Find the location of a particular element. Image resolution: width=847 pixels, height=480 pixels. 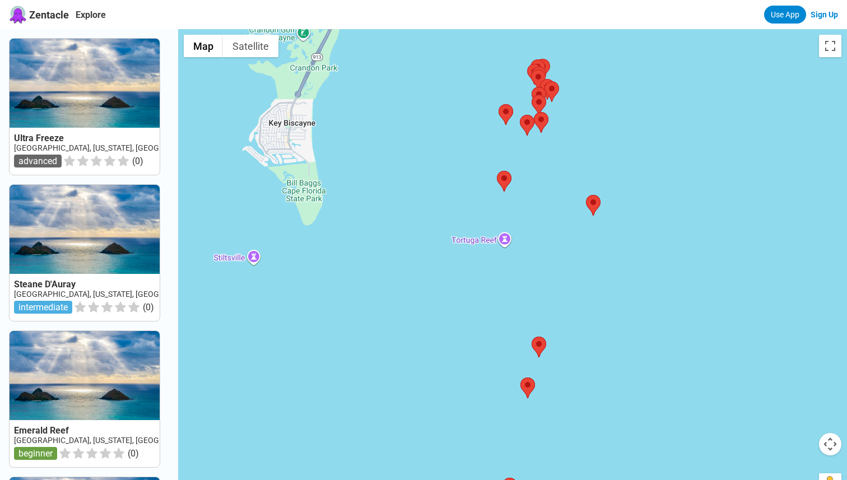

button: Toggle fullscreen view is located at coordinates (830, 46).